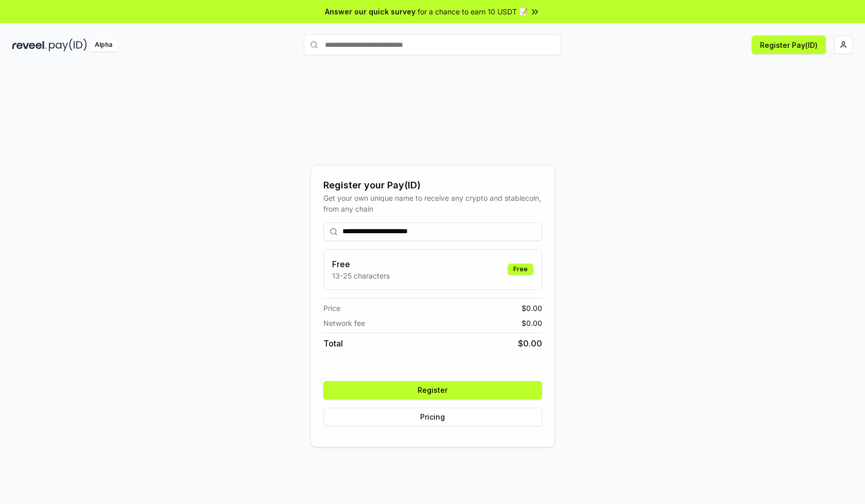 The width and height of the screenshot is (865, 504). I want to click on span: Total, so click(333, 343).